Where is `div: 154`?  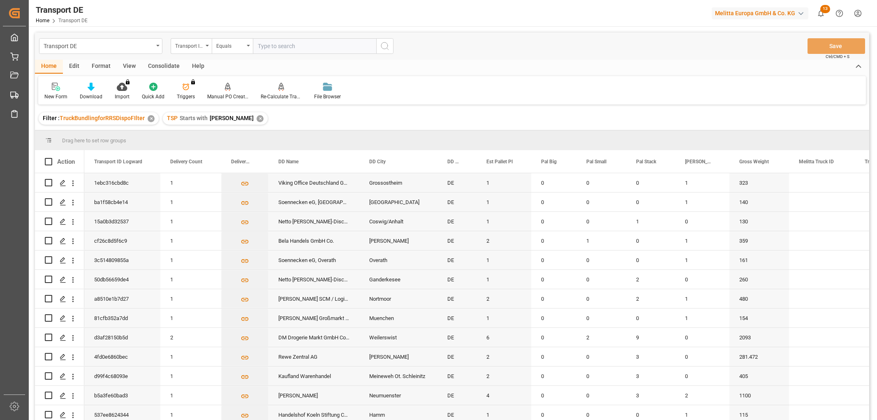
div: 154 is located at coordinates (759, 318).